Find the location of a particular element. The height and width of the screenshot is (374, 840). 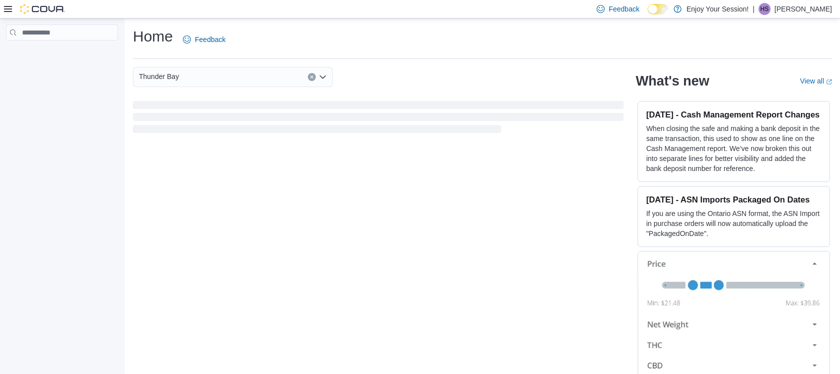

button: Open list of options is located at coordinates (323, 77).